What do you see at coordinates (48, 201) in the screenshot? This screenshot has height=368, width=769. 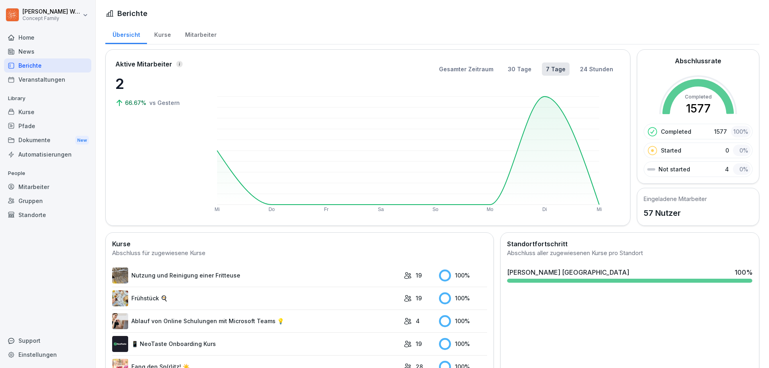 I see `div: Gruppen` at bounding box center [48, 201].